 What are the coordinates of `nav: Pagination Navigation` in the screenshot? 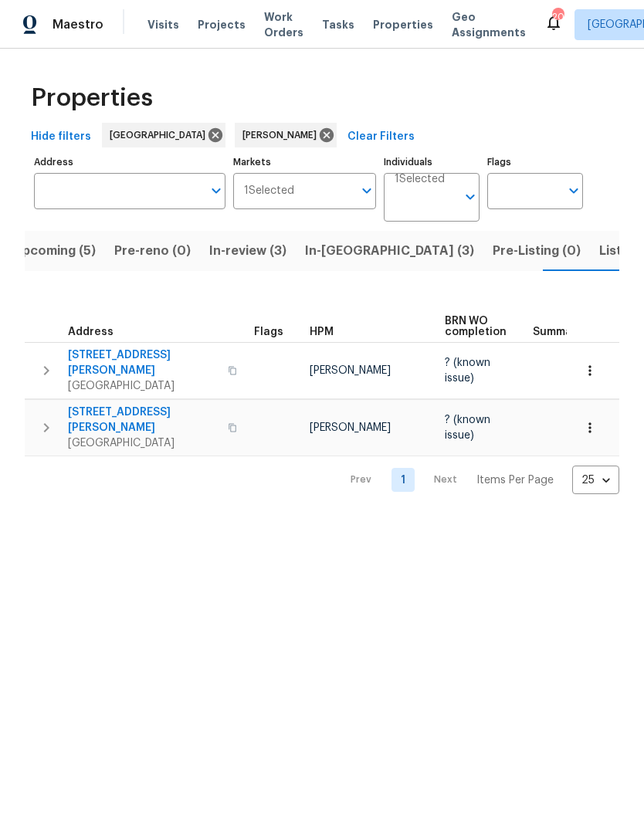 It's located at (477, 480).